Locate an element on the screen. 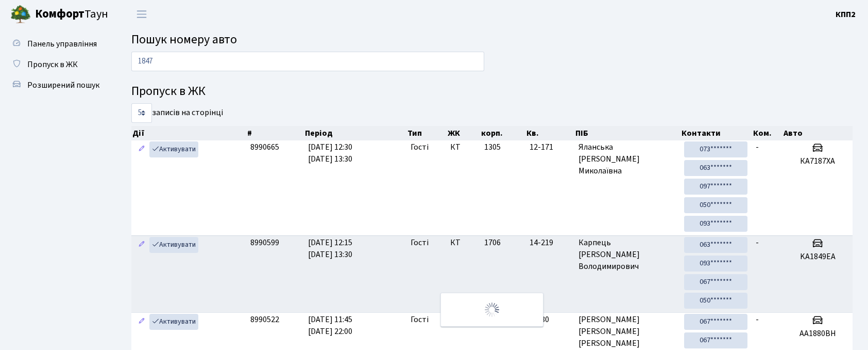  th: Ком. is located at coordinates (768, 133).